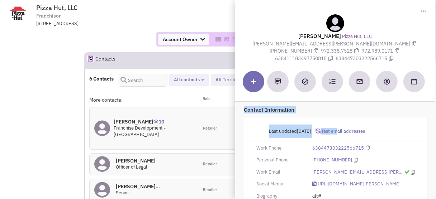 The height and width of the screenshot is (199, 436). I want to click on a: Pizza Hut, LLC, so click(357, 37).